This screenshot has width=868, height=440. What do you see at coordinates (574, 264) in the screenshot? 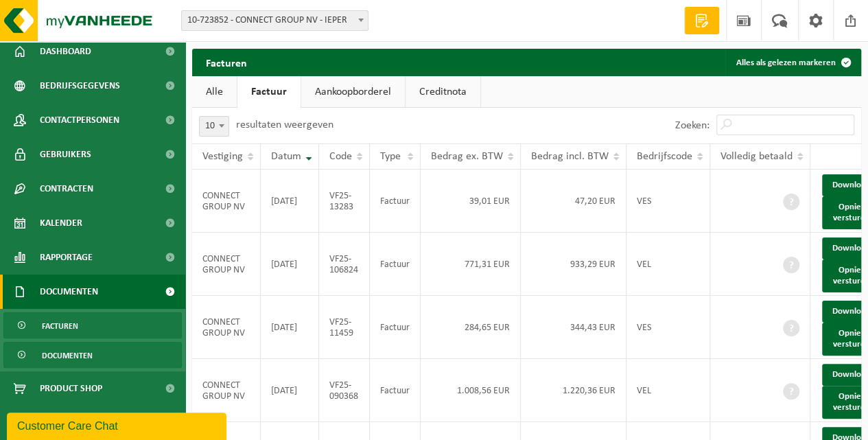
I see `td: 933,29 EUR` at bounding box center [574, 264].